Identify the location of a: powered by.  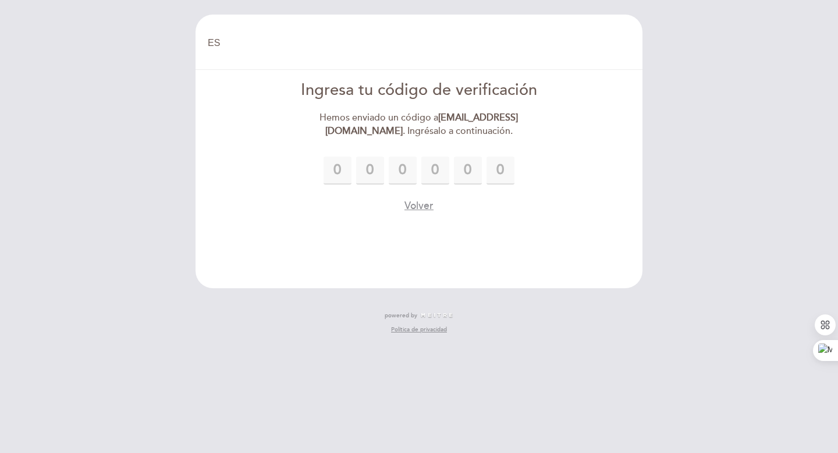
(419, 316).